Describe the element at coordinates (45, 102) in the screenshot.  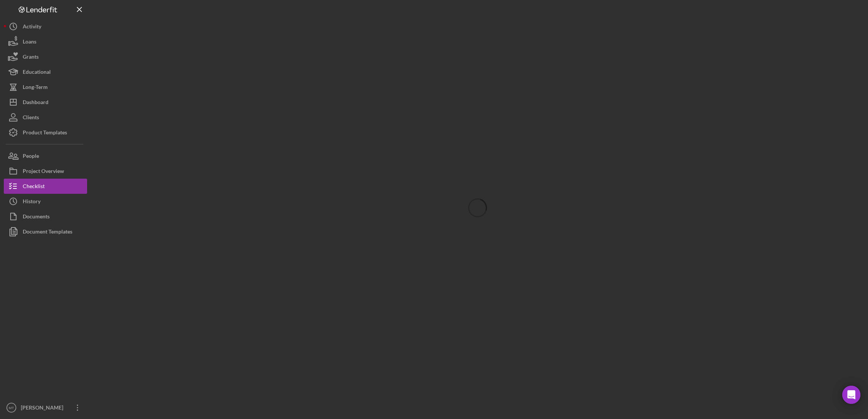
I see `a: Dashboard` at that location.